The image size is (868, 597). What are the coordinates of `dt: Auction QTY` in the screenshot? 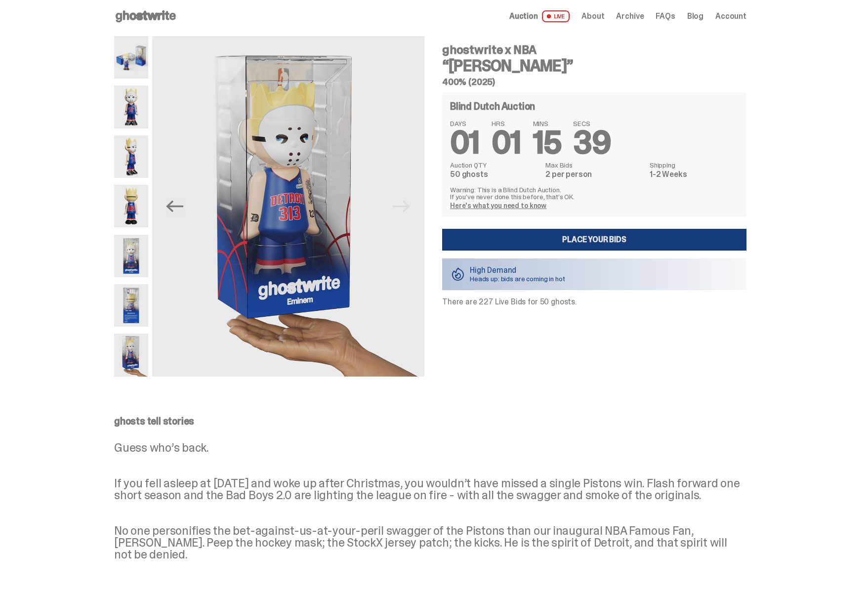 It's located at (495, 166).